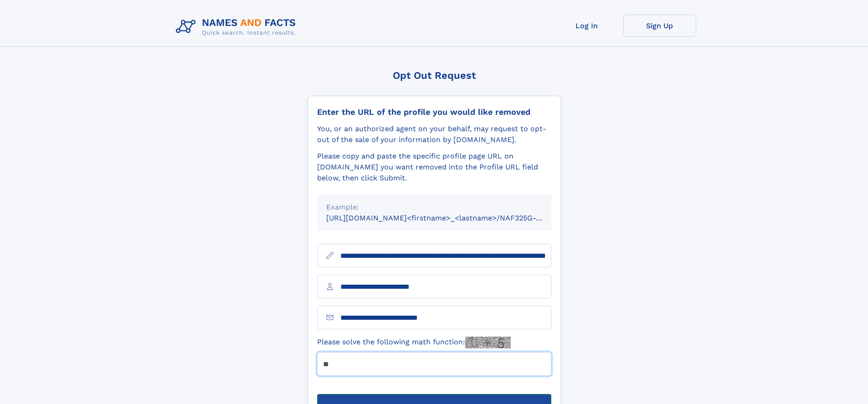 The height and width of the screenshot is (404, 868). I want to click on a: Sign Up, so click(660, 26).